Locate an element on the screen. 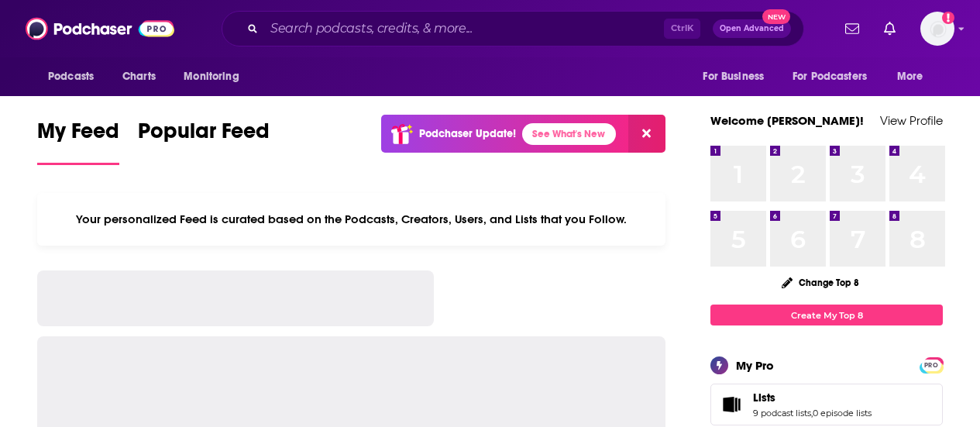  button: Show profile menu is located at coordinates (937, 29).